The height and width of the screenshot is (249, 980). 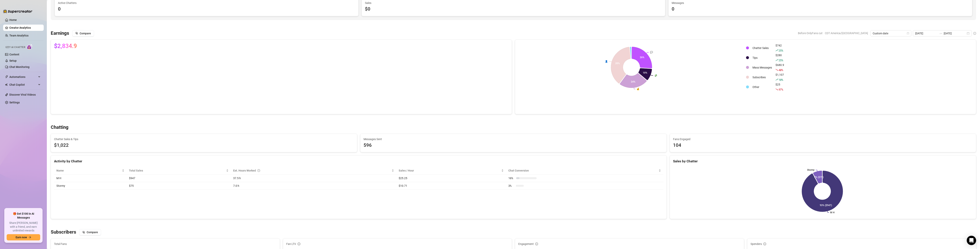 What do you see at coordinates (165, 244) in the screenshot?
I see `span: Total Fans` at bounding box center [165, 244].